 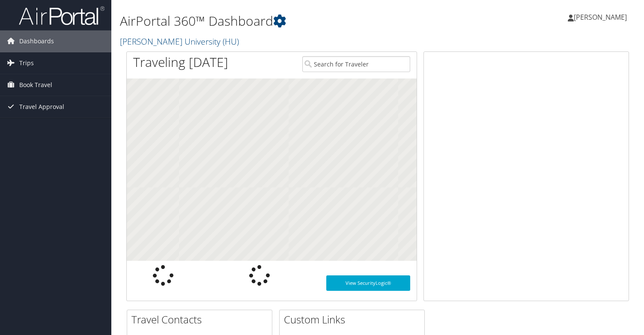 What do you see at coordinates (292, 21) in the screenshot?
I see `h1: AirPortal 360™ Dashboard` at bounding box center [292, 21].